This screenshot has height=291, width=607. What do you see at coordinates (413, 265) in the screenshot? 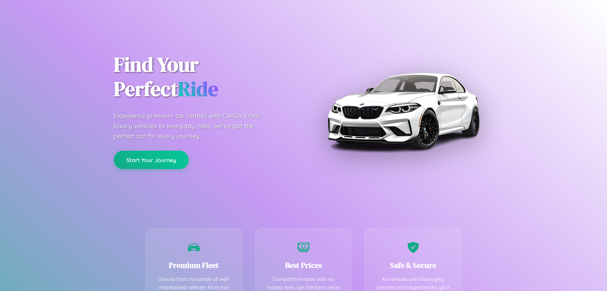
I see `h3: Safe & Secure` at bounding box center [413, 265].